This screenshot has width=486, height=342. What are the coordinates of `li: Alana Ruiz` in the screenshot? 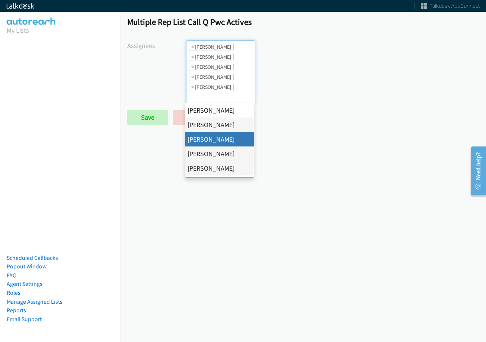 It's located at (211, 47).